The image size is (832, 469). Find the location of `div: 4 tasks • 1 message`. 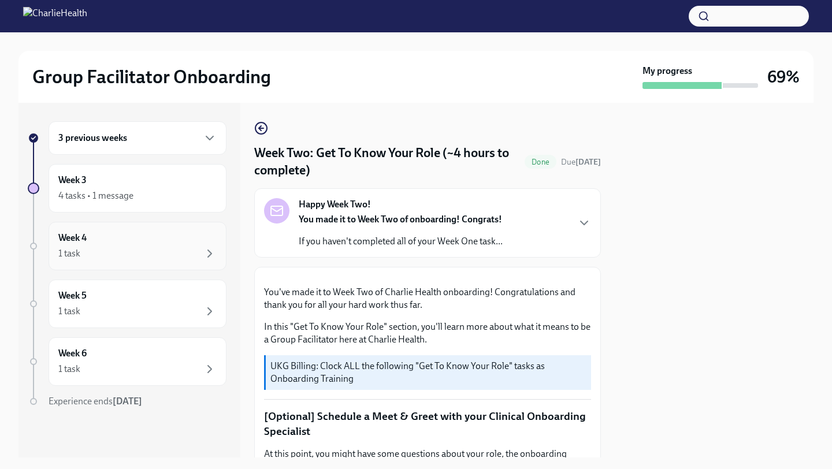

div: 4 tasks • 1 message is located at coordinates (96, 196).